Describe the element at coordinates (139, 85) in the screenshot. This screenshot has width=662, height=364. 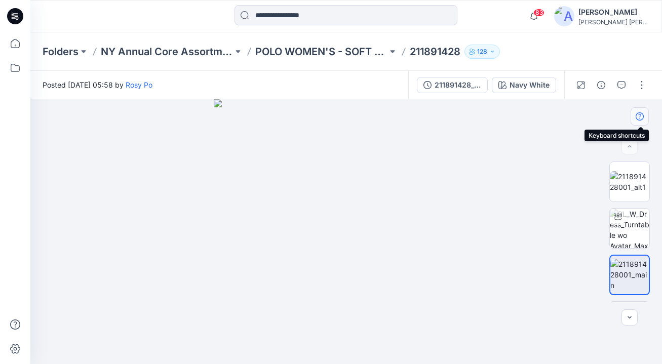
I see `a: Rosy Po` at that location.